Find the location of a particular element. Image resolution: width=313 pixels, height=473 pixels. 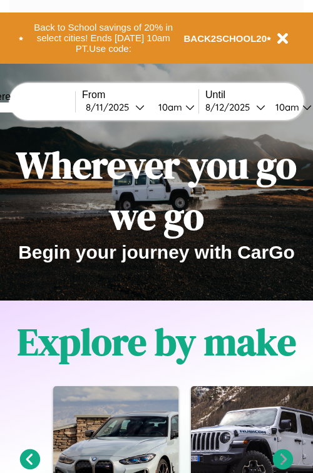

h1: Explore by make is located at coordinates (156, 342).